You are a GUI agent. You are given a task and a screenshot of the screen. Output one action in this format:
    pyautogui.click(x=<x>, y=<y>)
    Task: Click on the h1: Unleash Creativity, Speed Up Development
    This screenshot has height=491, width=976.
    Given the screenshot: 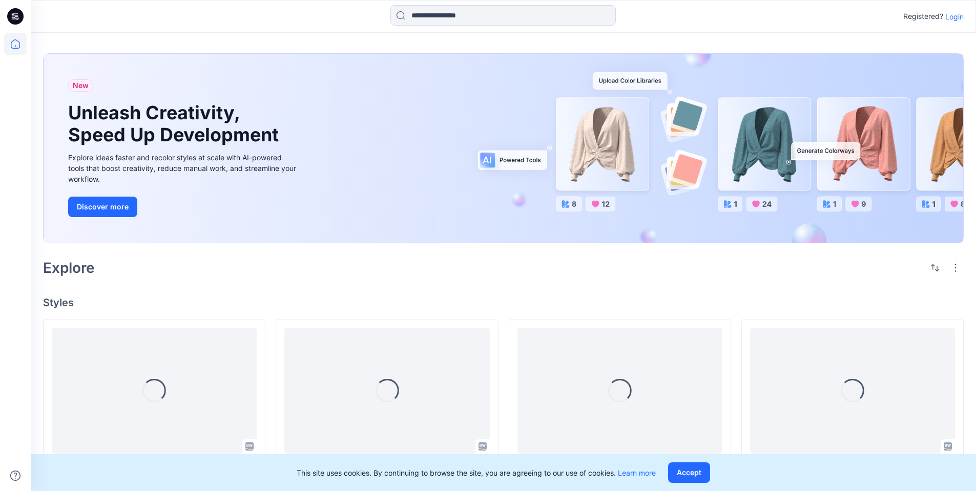 What is the action you would take?
    pyautogui.click(x=176, y=124)
    